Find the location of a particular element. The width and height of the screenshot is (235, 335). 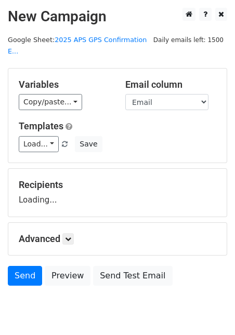

a: 2025 APS GPS Confirmation E... is located at coordinates (77, 46).